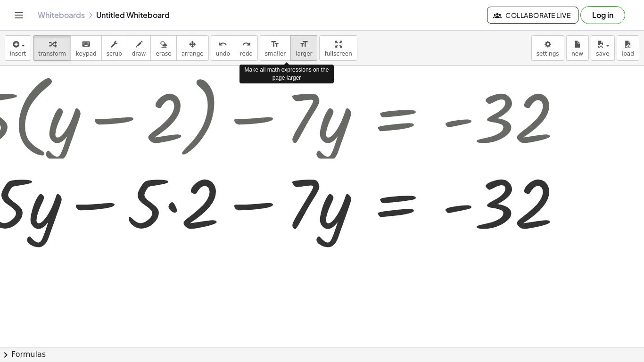 This screenshot has width=644, height=362. What do you see at coordinates (628, 48) in the screenshot?
I see `button: load` at bounding box center [628, 48].